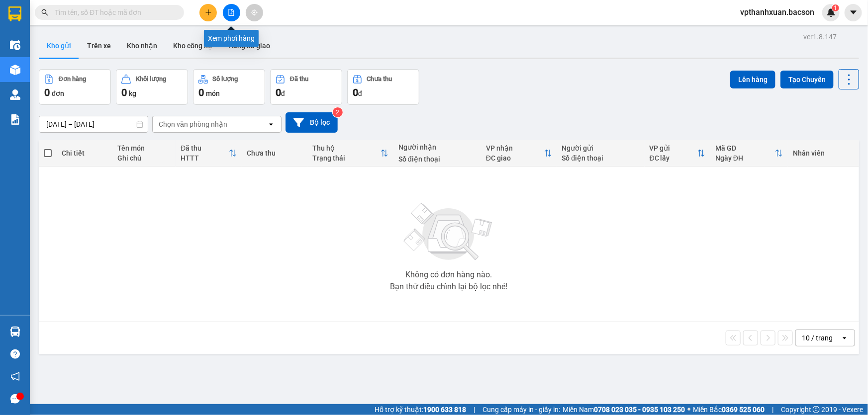  Describe the element at coordinates (624, 409) in the screenshot. I see `span: Miền Nam` at that location.